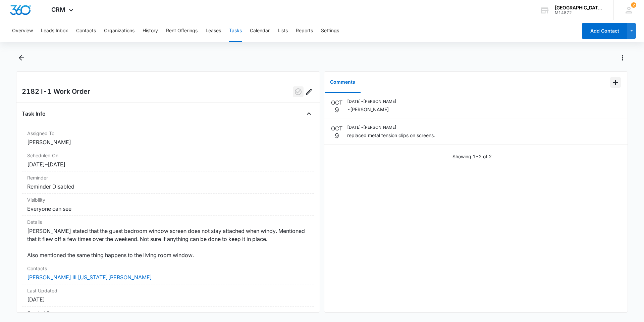 Image resolution: width=644 pixels, height=322 pixels. What do you see at coordinates (168, 182) in the screenshot?
I see `div: ReminderReminder Disabled` at bounding box center [168, 182].